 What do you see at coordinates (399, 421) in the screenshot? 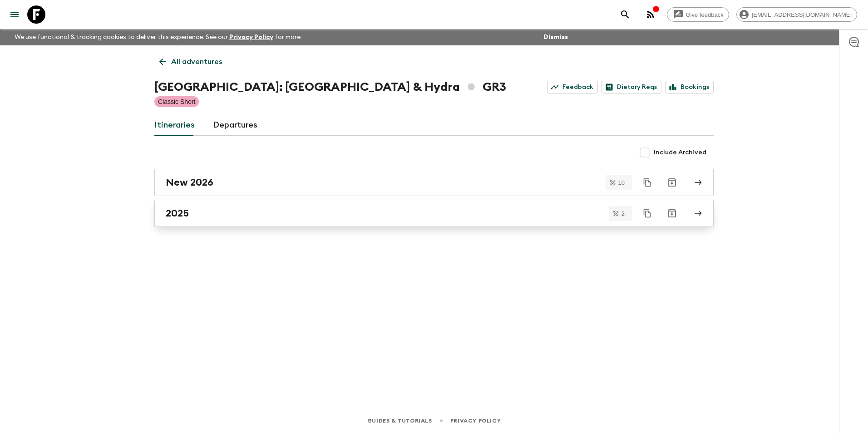
I see `a: Guides & Tutorials` at bounding box center [399, 421].